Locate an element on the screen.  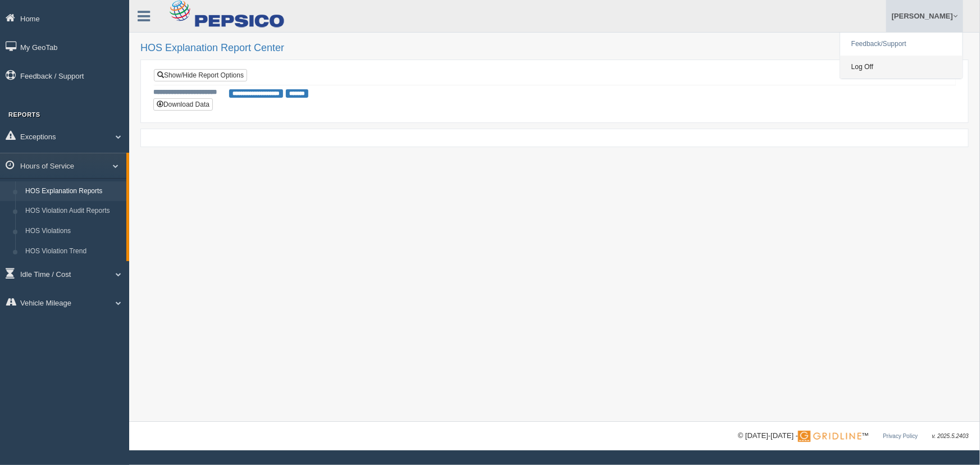
a: Privacy Policy is located at coordinates (900, 436).